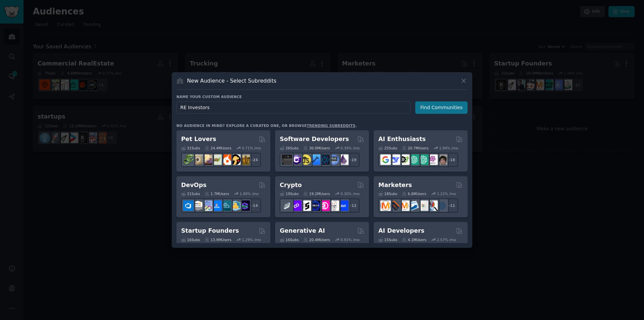 The image size is (644, 320). What do you see at coordinates (217, 148) in the screenshot?
I see `div: 24.4M Users` at bounding box center [217, 148].